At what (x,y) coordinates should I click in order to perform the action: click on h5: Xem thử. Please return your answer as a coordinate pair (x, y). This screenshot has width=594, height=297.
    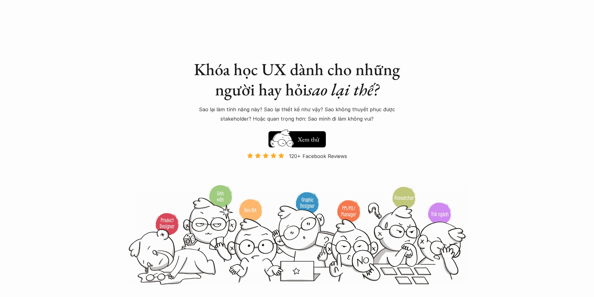
    Looking at the image, I should click on (308, 139).